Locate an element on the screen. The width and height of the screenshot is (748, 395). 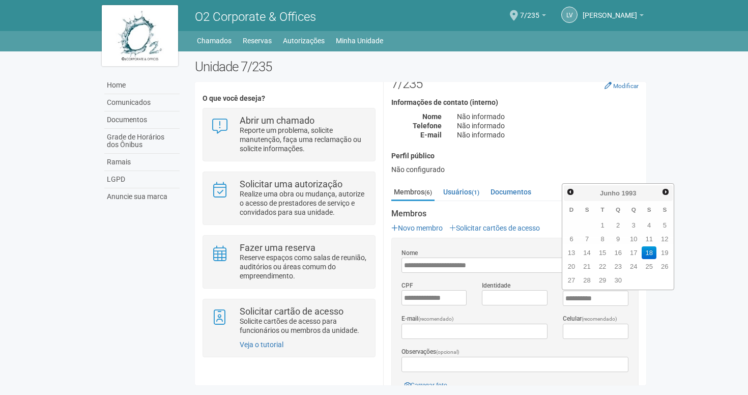
a: 8 is located at coordinates (602, 239).